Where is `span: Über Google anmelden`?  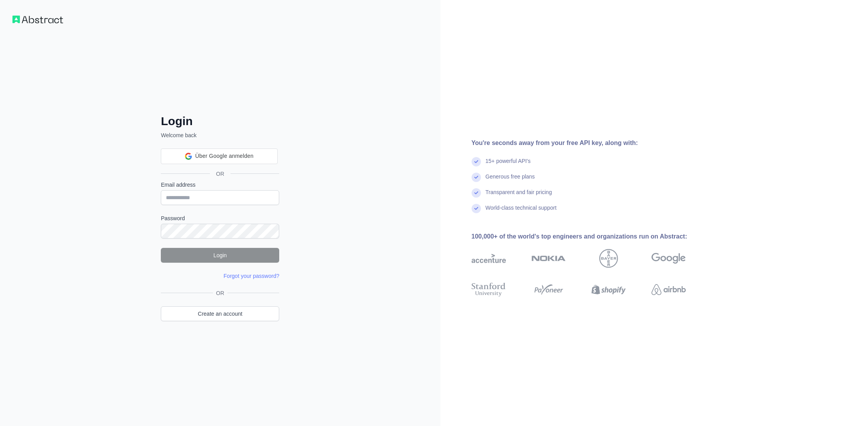
span: Über Google anmelden is located at coordinates (225, 156).